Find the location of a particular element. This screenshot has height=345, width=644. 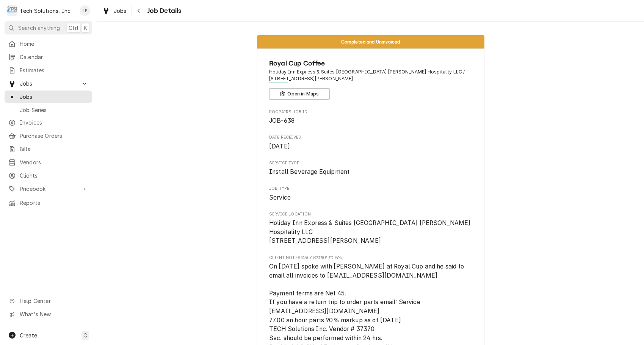

a: Go to Pricebook is located at coordinates (48, 189).